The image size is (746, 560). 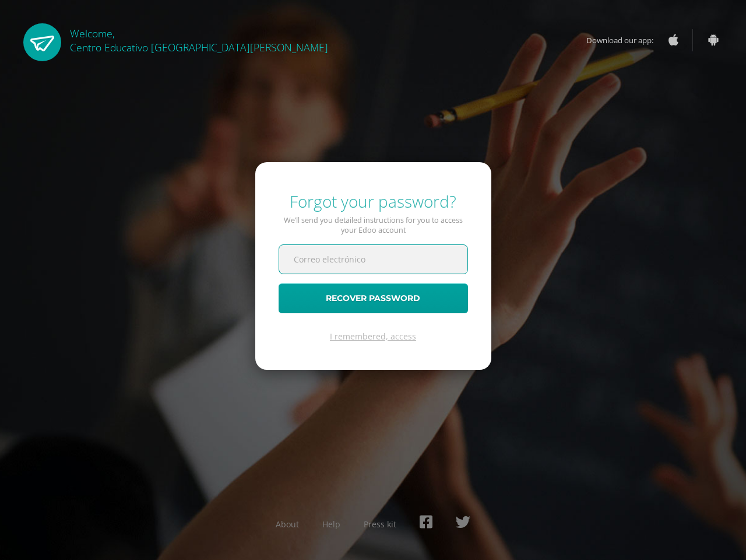 What do you see at coordinates (626, 40) in the screenshot?
I see `span: Download our app:` at bounding box center [626, 40].